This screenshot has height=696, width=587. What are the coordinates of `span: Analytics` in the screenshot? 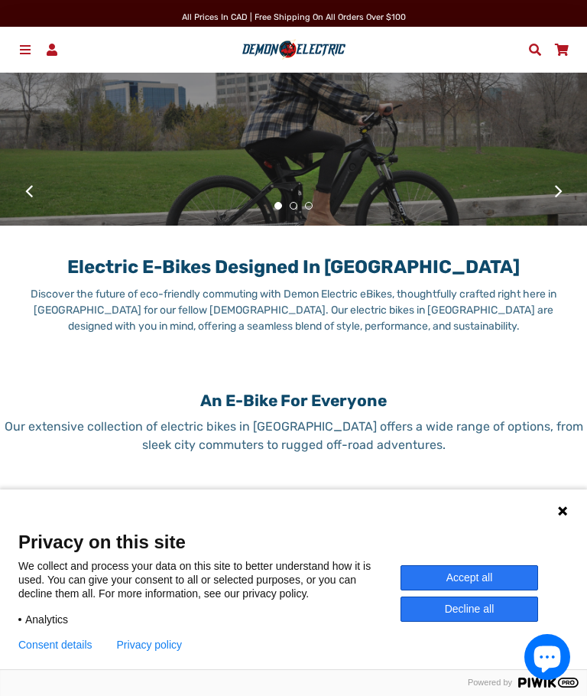 It's located at (47, 619).